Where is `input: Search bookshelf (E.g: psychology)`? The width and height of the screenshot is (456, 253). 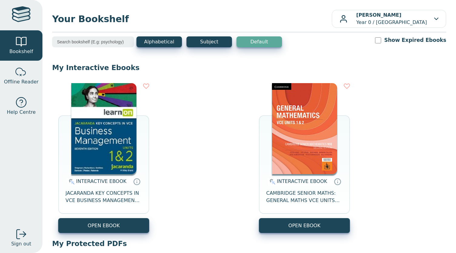
input: Search bookshelf (E.g: psychology) is located at coordinates (93, 42).